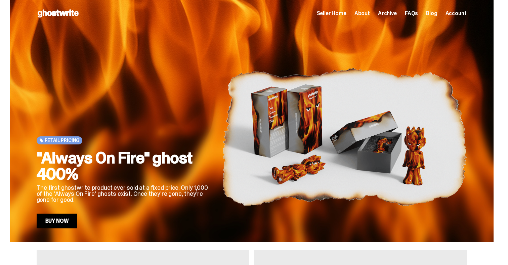 The width and height of the screenshot is (508, 265). What do you see at coordinates (62, 140) in the screenshot?
I see `span: Retail Pricing` at bounding box center [62, 140].